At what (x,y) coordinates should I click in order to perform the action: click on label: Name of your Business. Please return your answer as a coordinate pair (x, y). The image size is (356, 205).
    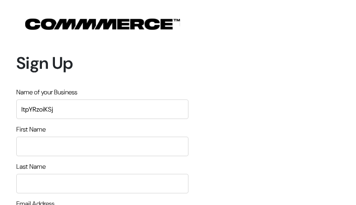
    Looking at the image, I should click on (47, 92).